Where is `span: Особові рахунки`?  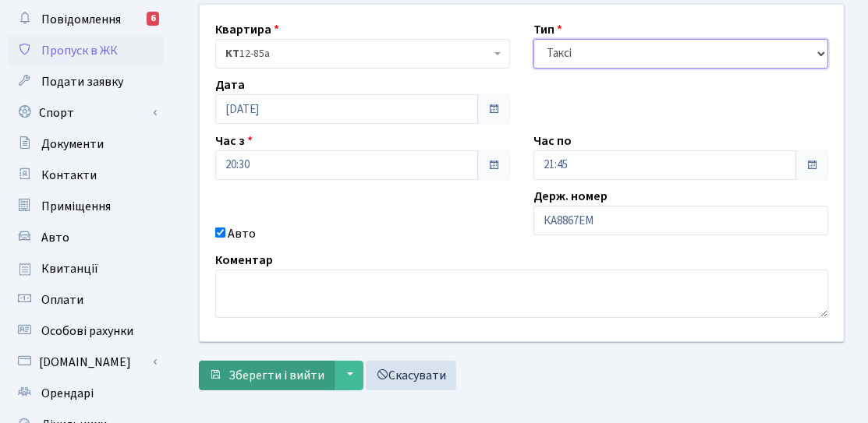
span: Особові рахунки is located at coordinates (88, 331).